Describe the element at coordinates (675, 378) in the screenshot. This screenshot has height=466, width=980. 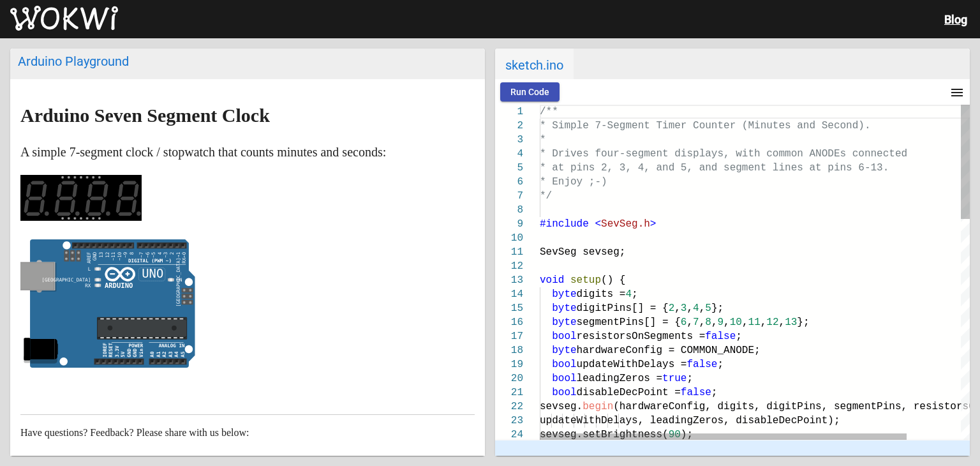
I see `span: true` at that location.